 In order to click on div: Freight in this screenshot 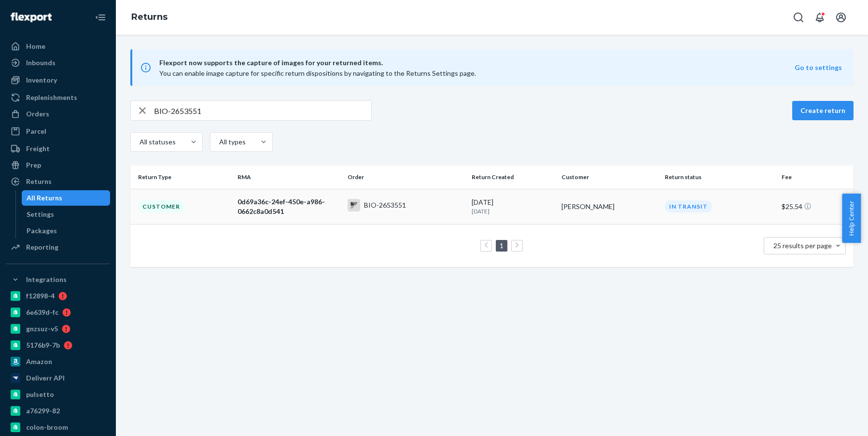, I will do `click(37, 149)`.